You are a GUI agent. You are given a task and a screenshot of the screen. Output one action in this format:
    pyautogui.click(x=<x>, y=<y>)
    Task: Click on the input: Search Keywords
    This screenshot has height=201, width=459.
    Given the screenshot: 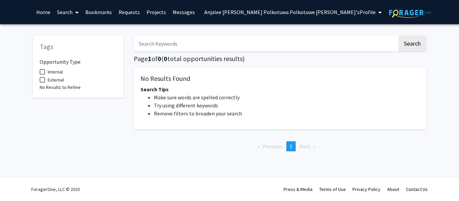 What is the action you would take?
    pyautogui.click(x=265, y=44)
    